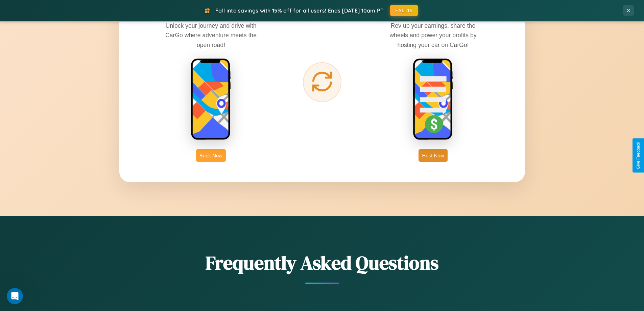 The image size is (644, 311). I want to click on button: FALL15, so click(404, 10).